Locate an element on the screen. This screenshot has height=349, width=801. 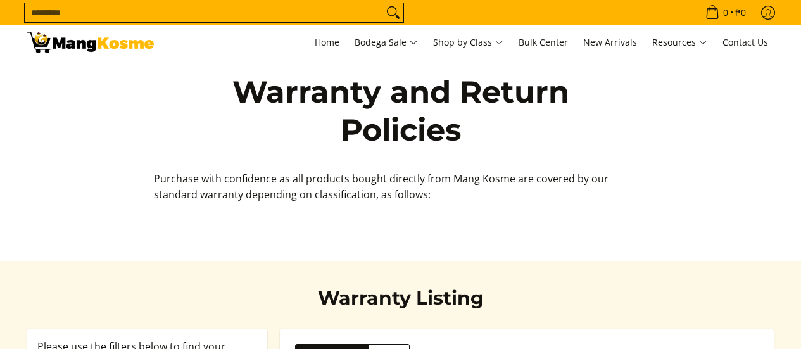
span: Resources is located at coordinates (679, 42).